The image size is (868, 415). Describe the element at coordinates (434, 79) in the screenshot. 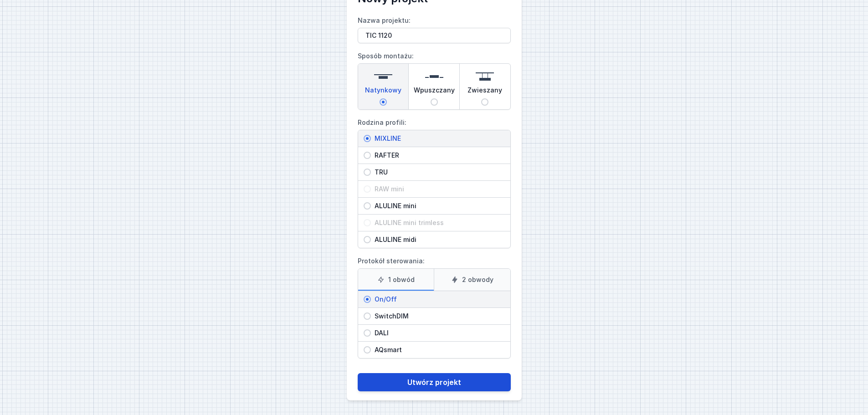

I see `label: Sposób montażu:` at that location.